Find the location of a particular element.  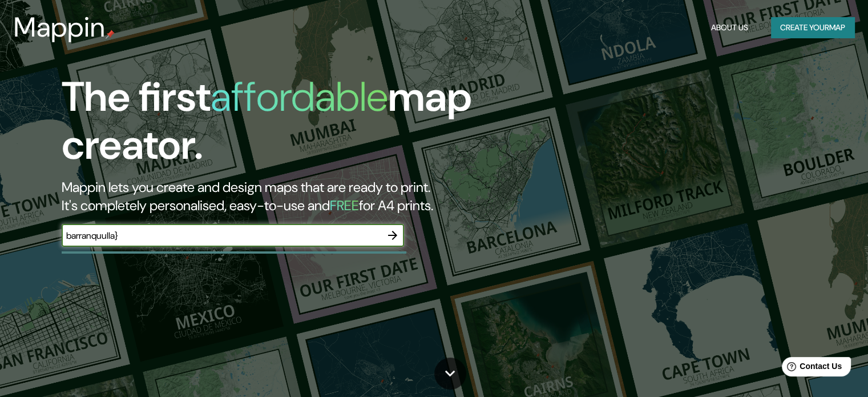

img: mappin-pin is located at coordinates (110, 35).